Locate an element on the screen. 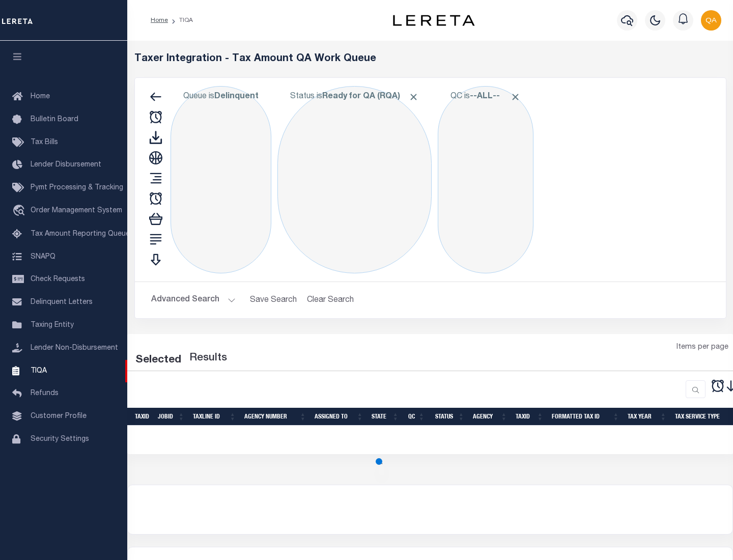  span: Tax Bills is located at coordinates (45, 143).